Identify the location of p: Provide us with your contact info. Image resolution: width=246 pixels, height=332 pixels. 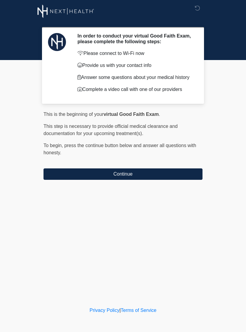
(135, 65).